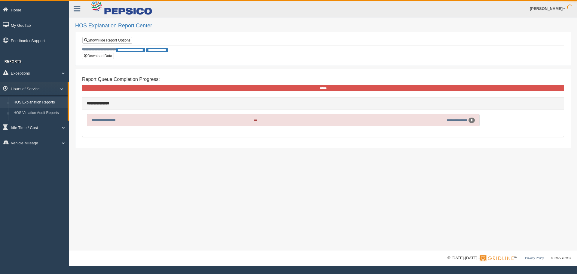  Describe the element at coordinates (561, 258) in the screenshot. I see `span: v. 2025.4.2063` at that location.